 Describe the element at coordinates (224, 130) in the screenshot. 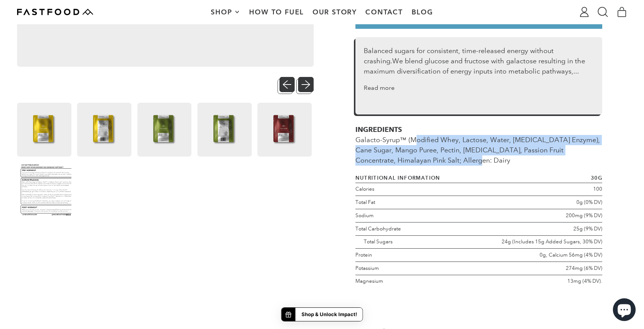

I see `img: Galacto-Gummies™️ - Fastfood citrus and guarana flavor nutrition label` at that location.